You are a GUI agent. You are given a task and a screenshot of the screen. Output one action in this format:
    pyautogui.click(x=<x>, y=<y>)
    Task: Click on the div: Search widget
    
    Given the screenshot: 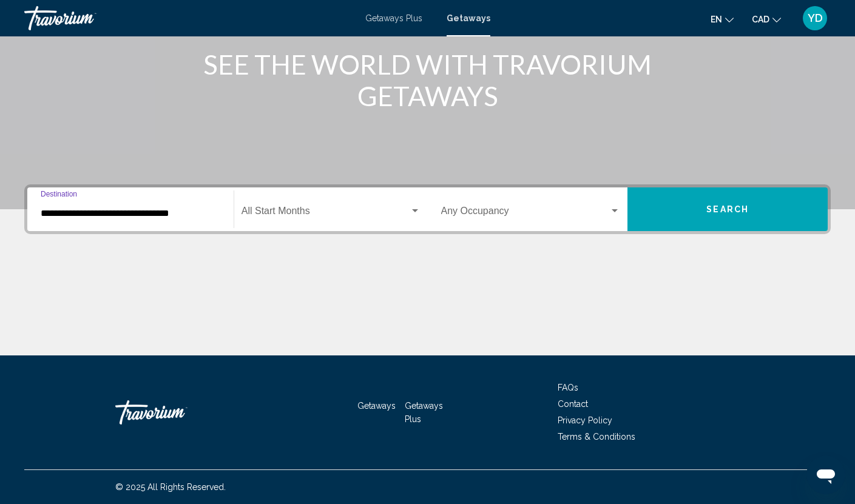 What is the action you would take?
    pyautogui.click(x=428, y=210)
    